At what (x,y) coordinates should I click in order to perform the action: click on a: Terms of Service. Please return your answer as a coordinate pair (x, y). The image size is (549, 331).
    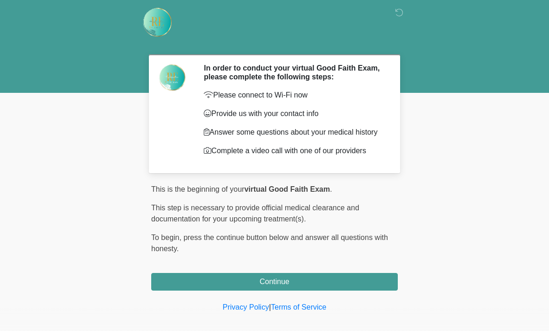
    Looking at the image, I should click on (298, 307).